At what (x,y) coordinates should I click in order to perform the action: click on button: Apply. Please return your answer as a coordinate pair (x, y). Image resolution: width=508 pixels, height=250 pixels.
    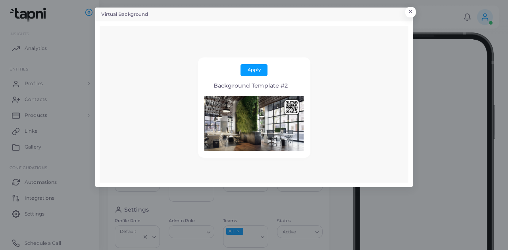
    Looking at the image, I should click on (254, 70).